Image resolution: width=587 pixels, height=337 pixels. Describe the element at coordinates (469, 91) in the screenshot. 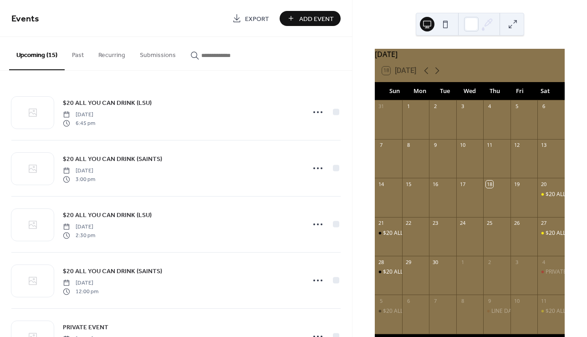

I see `div: Wed` at that location.